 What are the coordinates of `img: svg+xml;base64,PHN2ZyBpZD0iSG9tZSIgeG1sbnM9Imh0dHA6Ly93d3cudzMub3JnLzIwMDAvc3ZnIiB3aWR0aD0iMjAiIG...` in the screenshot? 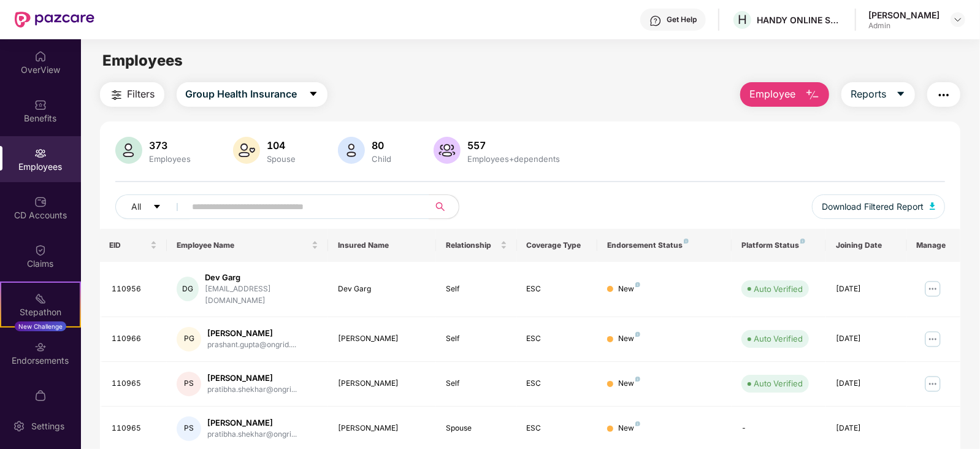 It's located at (40, 56).